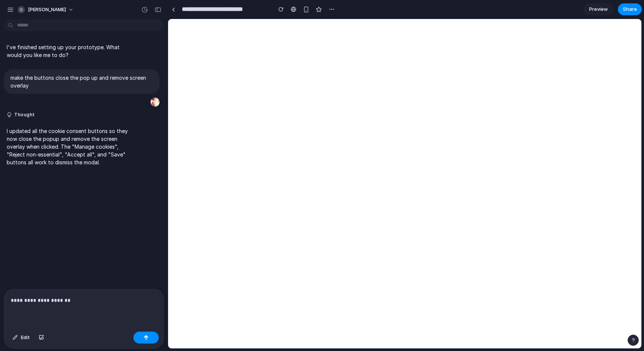  Describe the element at coordinates (69, 146) in the screenshot. I see `p: I updated all the cookie consent buttons so they now close the popup and remove the screen overla...` at that location.